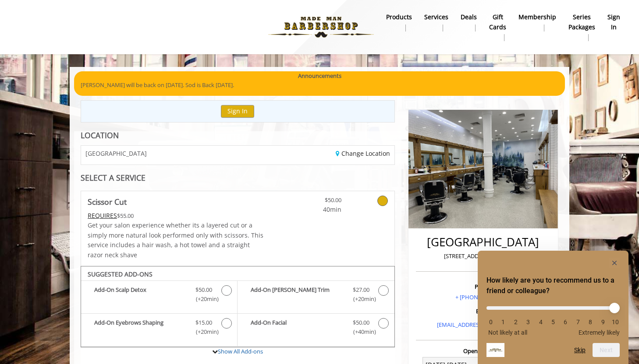 The height and width of the screenshot is (364, 639). What do you see at coordinates (590, 322) in the screenshot?
I see `li: 8` at bounding box center [590, 322].